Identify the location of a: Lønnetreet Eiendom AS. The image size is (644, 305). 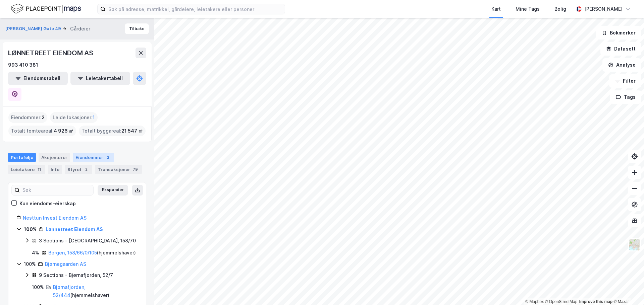
(74, 229).